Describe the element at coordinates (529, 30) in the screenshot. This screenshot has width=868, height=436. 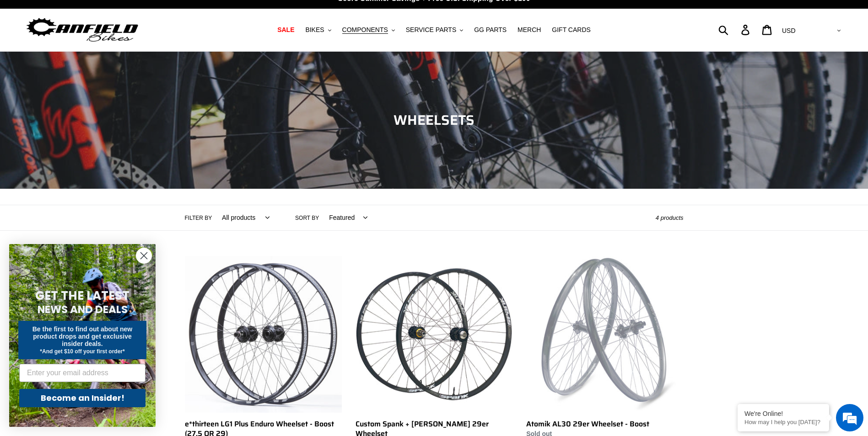
I see `span: MERCH` at that location.